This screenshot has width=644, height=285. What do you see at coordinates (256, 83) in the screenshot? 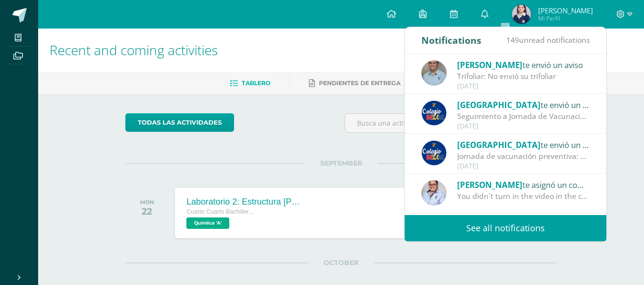
I see `span: Tablero` at bounding box center [256, 83].